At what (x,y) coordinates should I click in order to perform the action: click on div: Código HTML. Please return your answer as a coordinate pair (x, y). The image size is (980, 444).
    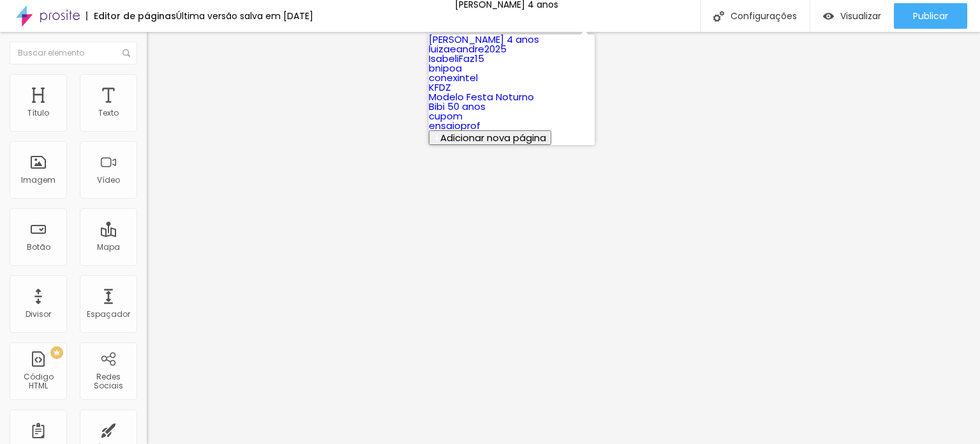
    Looking at the image, I should click on (38, 381).